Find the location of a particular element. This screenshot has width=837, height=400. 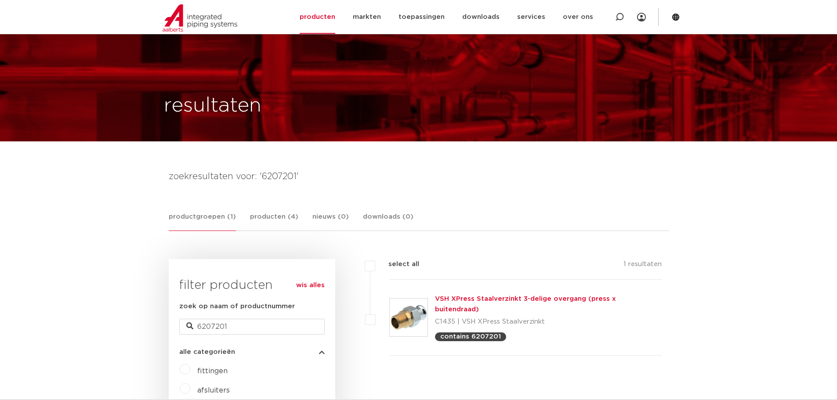

img: Thumbnail for VSH XPress Staalverzinkt 3-delige overgang (press x buitendraad) is located at coordinates (409, 318).